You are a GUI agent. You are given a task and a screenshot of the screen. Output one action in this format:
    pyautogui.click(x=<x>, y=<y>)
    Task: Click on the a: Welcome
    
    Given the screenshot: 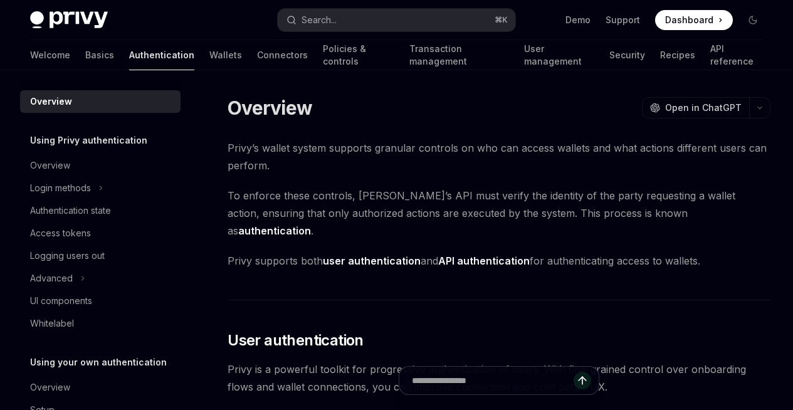 What is the action you would take?
    pyautogui.click(x=50, y=55)
    